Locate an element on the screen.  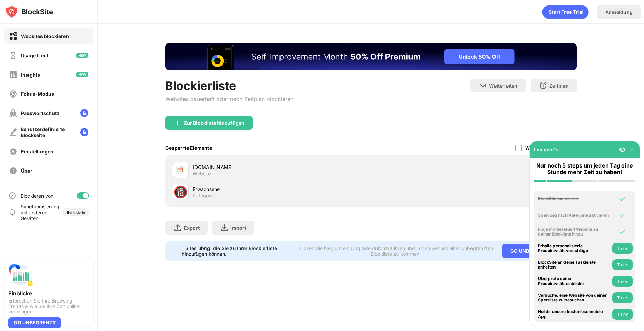
div: Fokus-Modus is located at coordinates (37, 94).